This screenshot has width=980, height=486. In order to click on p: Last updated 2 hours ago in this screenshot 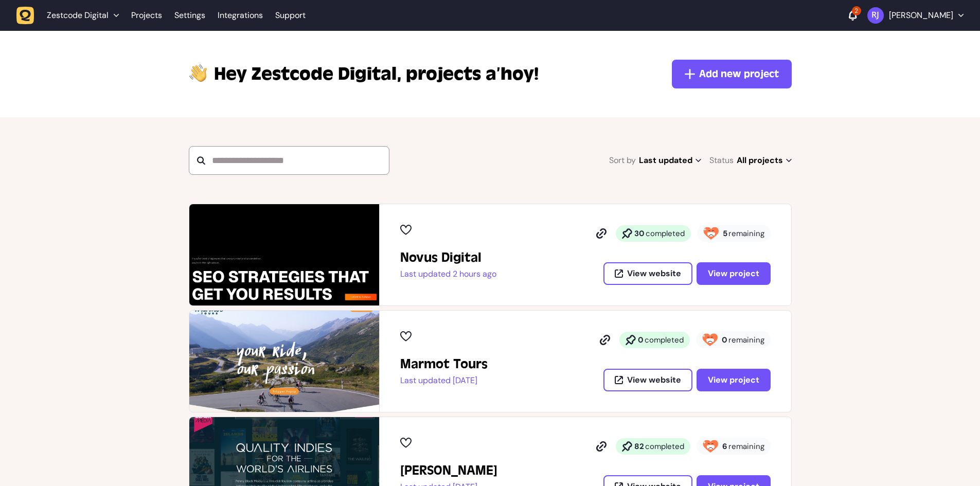, I will do `click(448, 274)`.